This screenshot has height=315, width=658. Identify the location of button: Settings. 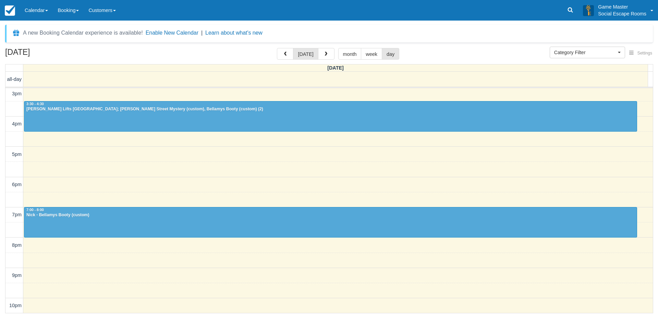
(640, 53).